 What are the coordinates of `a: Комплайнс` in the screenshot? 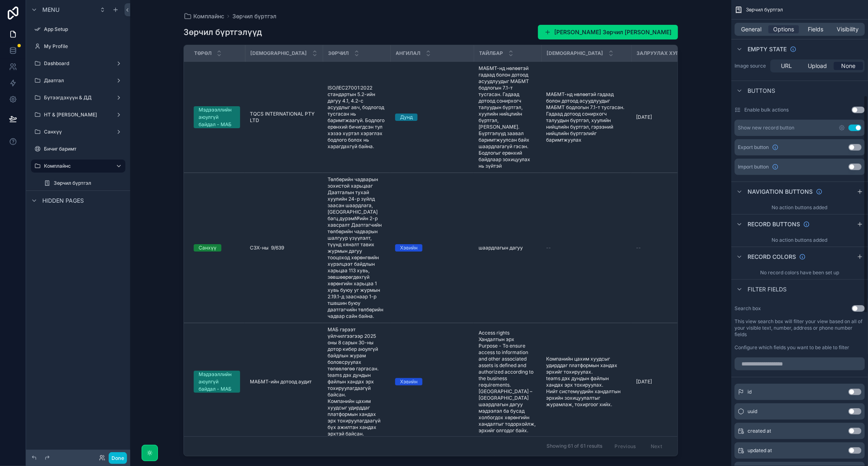 It's located at (78, 166).